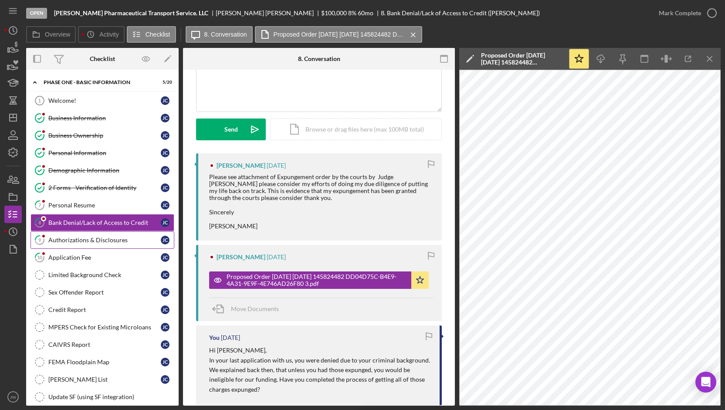  I want to click on button: 8. Conversation, so click(219, 34).